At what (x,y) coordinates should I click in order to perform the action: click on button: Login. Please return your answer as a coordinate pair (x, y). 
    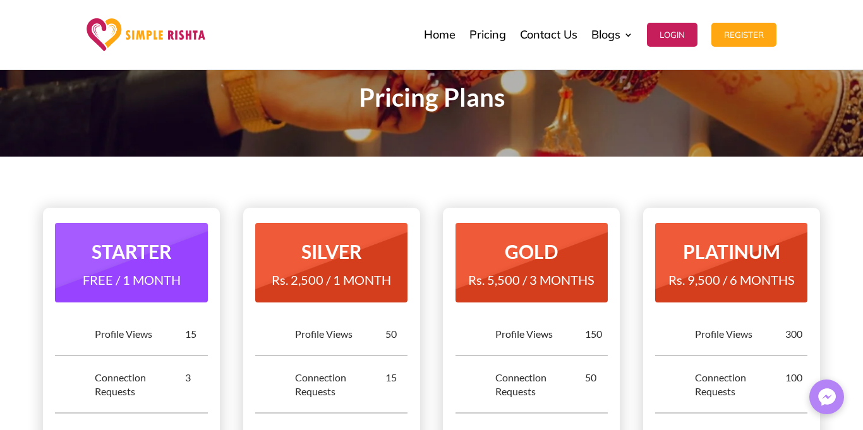
    Looking at the image, I should click on (672, 35).